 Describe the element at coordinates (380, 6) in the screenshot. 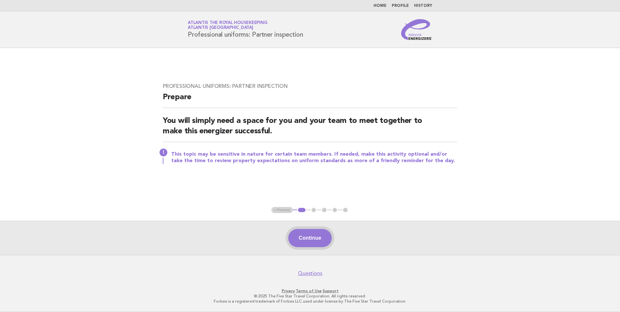

I see `a: Home` at that location.